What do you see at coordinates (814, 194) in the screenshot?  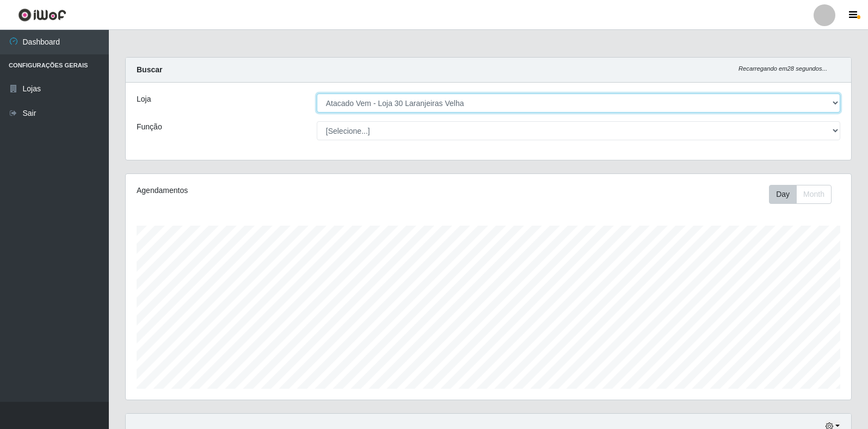 I see `button: Month` at bounding box center [814, 194].